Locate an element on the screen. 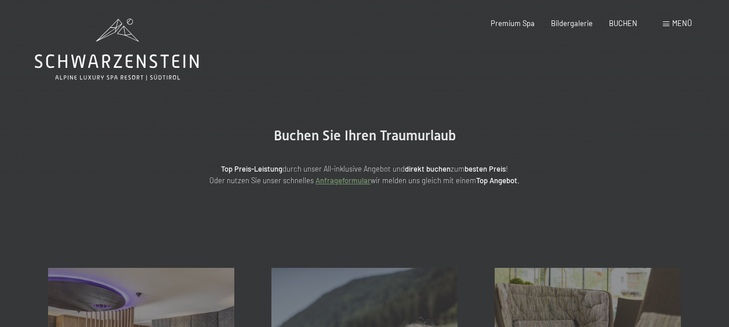 The height and width of the screenshot is (327, 729). span: BUCHEN is located at coordinates (623, 23).